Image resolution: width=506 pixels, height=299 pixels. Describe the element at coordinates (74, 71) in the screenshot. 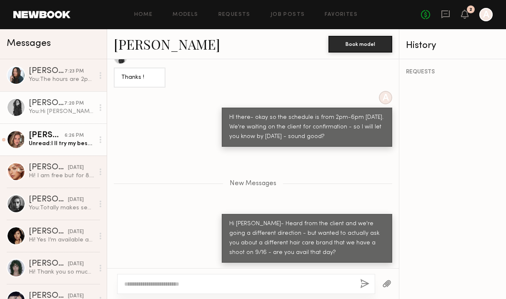

I see `div: 7:23 PM` at that location.